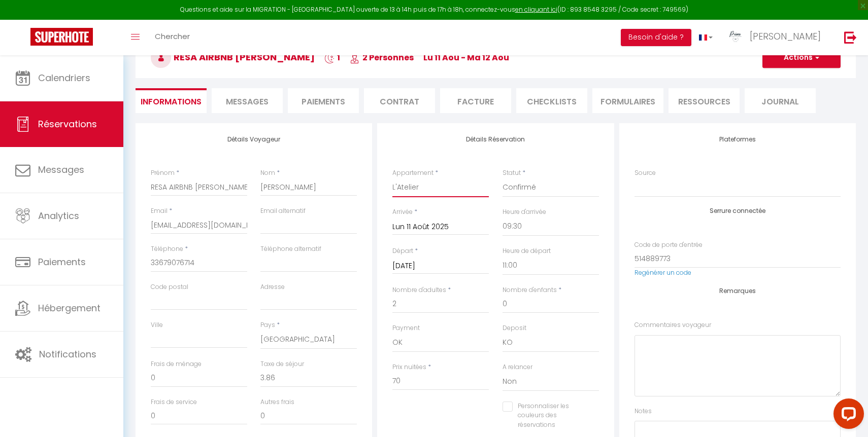  What do you see at coordinates (738, 211) in the screenshot?
I see `h4: Serrure connectée` at bounding box center [738, 211].